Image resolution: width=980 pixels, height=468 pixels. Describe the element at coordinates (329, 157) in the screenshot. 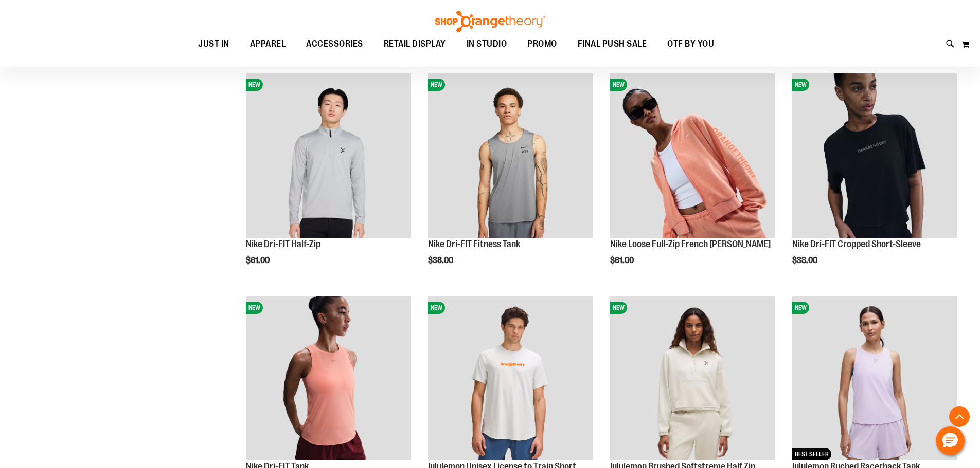

I see `a: Nike Dri-FIT Half-ZipNEW` at that location.